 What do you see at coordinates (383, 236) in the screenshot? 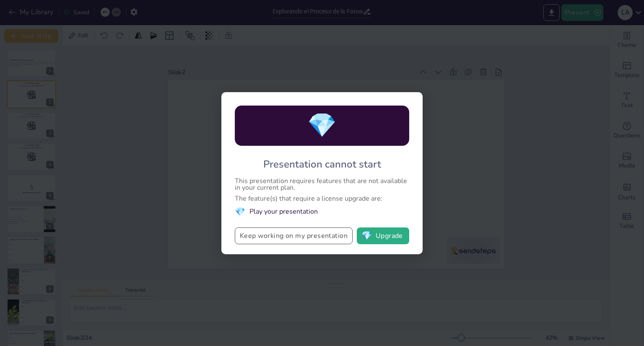
I see `button: diamondUpgrade` at bounding box center [383, 236].